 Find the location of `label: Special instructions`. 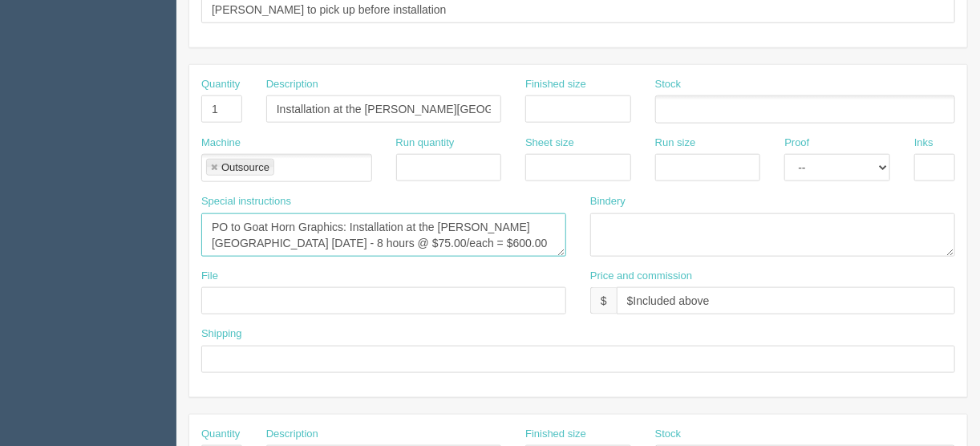

label: Special instructions is located at coordinates (246, 202).